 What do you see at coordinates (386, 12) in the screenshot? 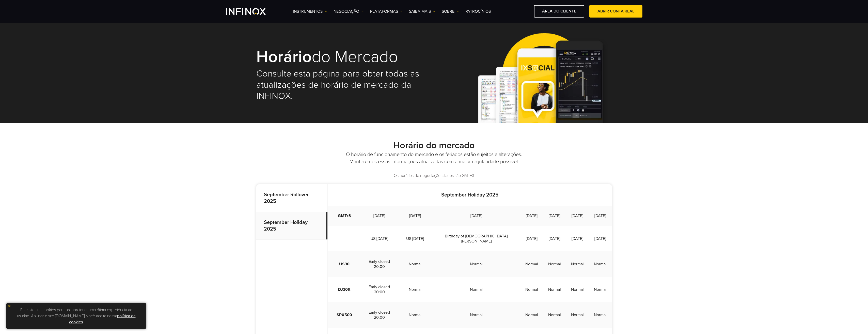
I see `a: PLATAFORMAS` at bounding box center [386, 12].